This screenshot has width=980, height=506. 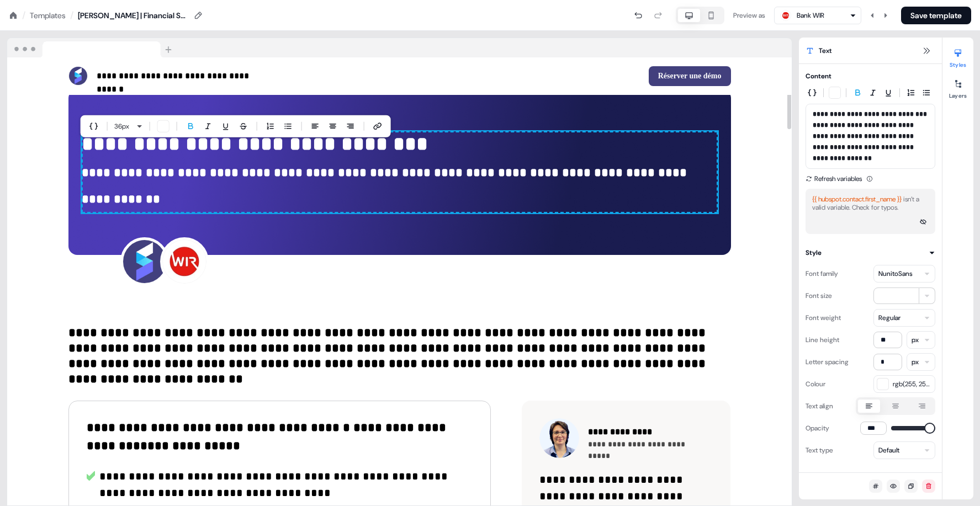 I want to click on div: Style, so click(x=813, y=253).